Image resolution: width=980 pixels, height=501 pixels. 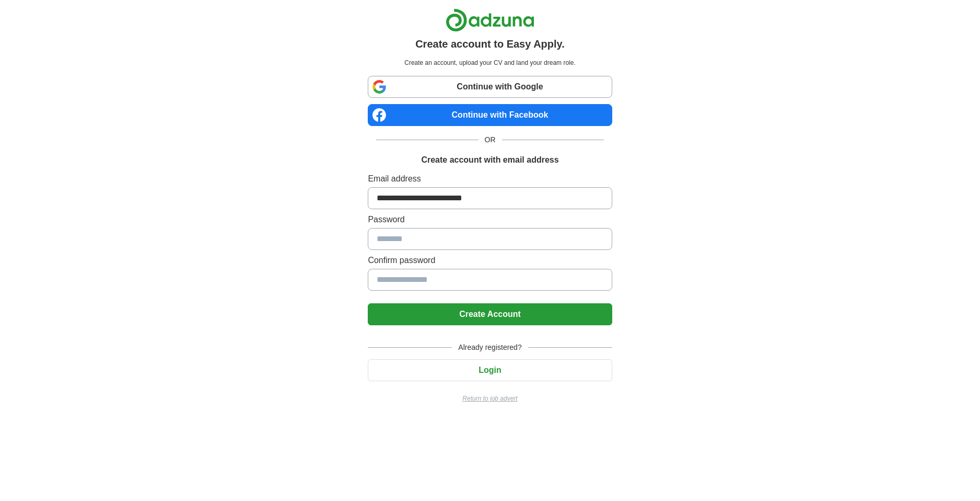 I want to click on label: Confirm password, so click(x=489, y=261).